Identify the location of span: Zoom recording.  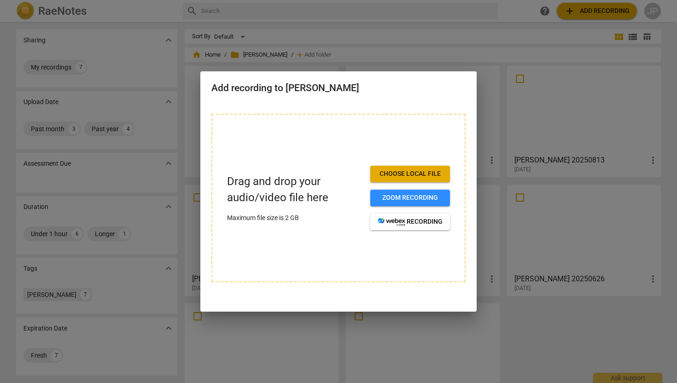
(410, 198).